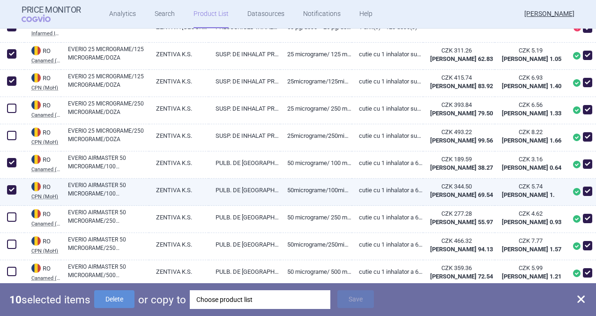  I want to click on a: 50 micrograme/ 500 micrograme, so click(316, 271).